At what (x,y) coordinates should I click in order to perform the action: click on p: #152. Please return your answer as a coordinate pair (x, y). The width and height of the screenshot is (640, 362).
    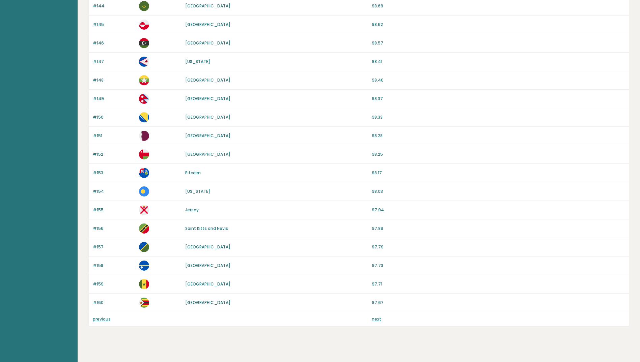
    Looking at the image, I should click on (114, 154).